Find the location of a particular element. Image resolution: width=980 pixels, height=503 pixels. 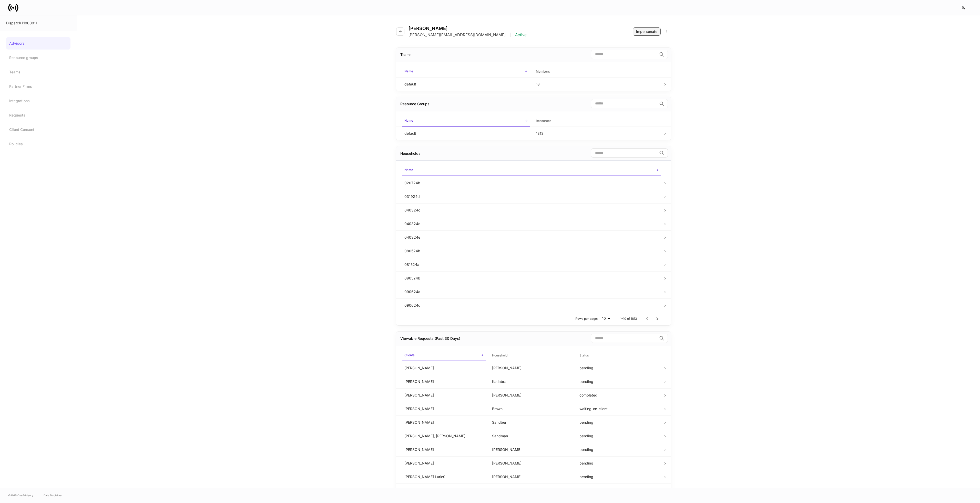

a: Client Consent is located at coordinates (38, 129).